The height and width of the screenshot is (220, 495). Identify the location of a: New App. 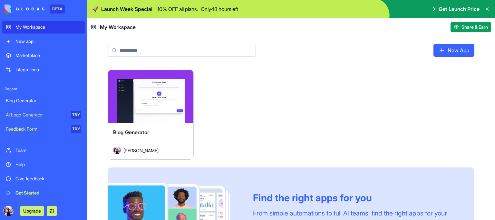
(453, 50).